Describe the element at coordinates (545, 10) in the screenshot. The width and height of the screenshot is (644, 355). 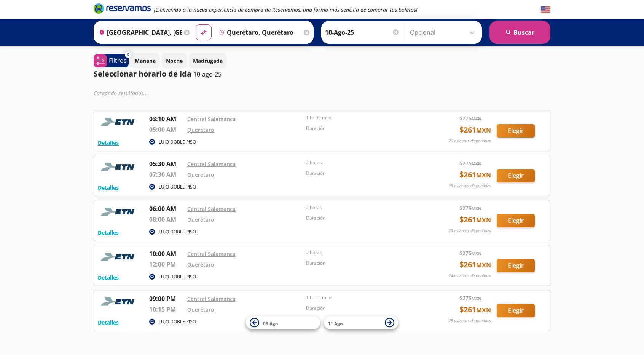
I see `button: English` at that location.